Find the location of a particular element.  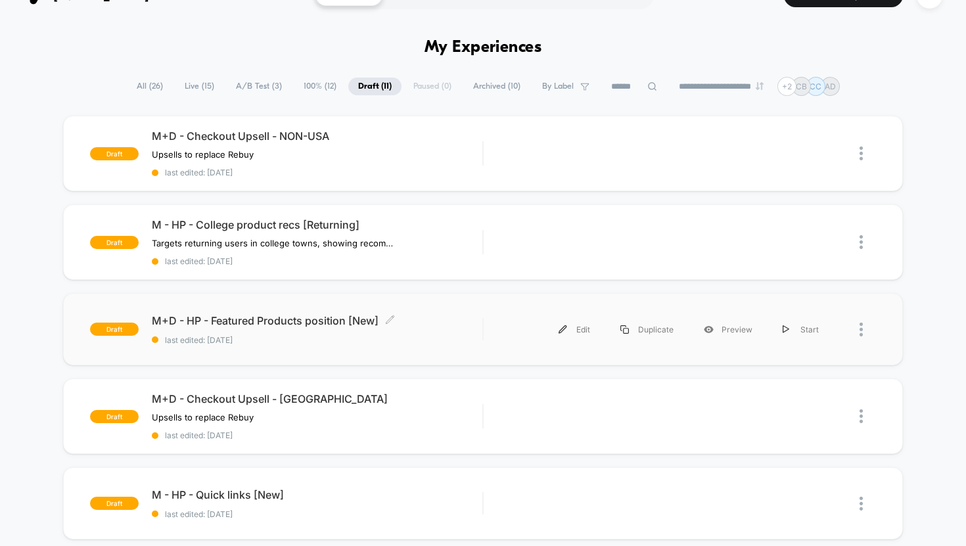

span: M - HP - Quick links [New] is located at coordinates (318, 495).